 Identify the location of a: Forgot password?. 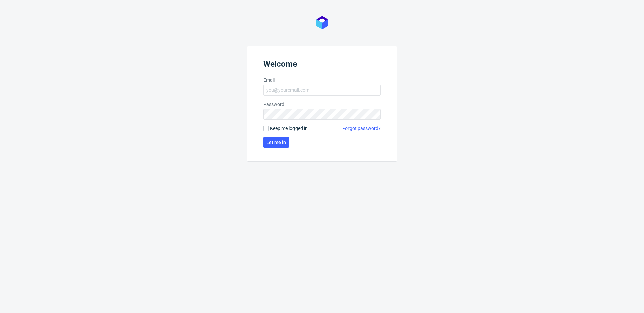
(362, 128).